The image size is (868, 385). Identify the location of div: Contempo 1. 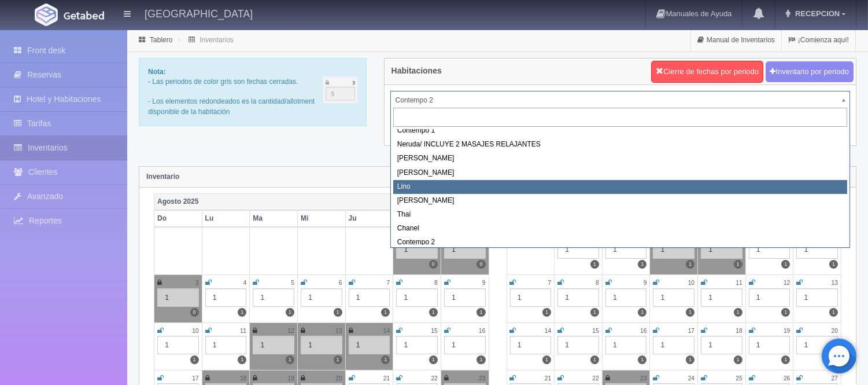
(620, 131).